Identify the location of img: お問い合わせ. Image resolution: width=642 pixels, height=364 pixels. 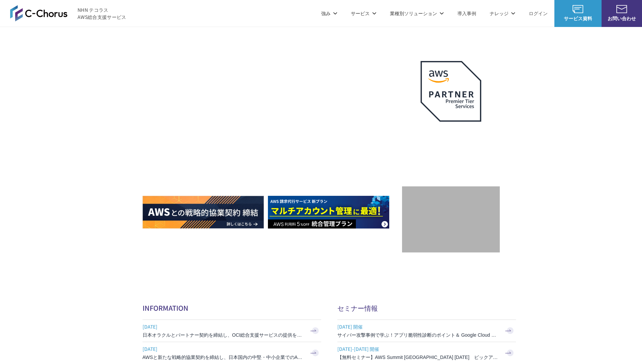
(622, 9).